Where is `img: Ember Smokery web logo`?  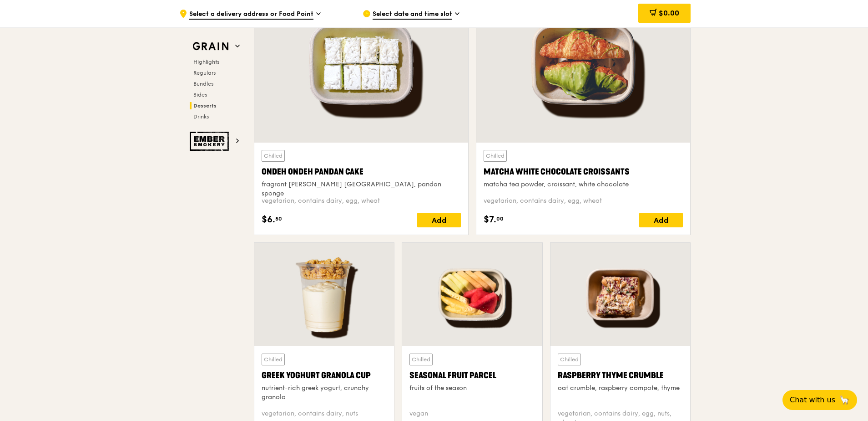
img: Ember Smokery web logo is located at coordinates (210, 141).